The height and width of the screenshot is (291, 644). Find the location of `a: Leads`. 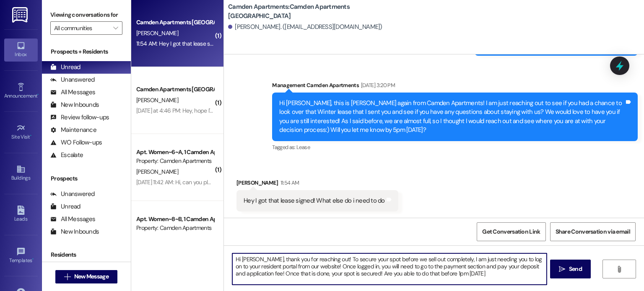

a: Leads is located at coordinates (21, 215).